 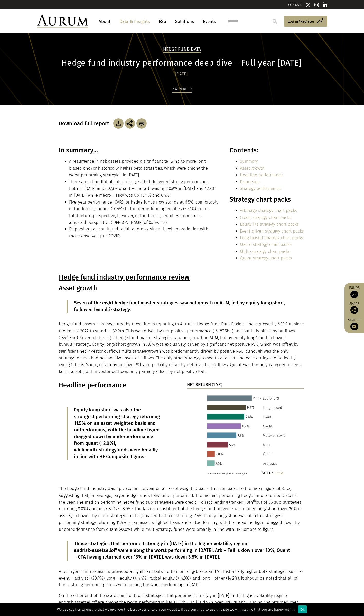 What do you see at coordinates (182, 89) in the screenshot?
I see `div: 5 min read` at bounding box center [182, 89].